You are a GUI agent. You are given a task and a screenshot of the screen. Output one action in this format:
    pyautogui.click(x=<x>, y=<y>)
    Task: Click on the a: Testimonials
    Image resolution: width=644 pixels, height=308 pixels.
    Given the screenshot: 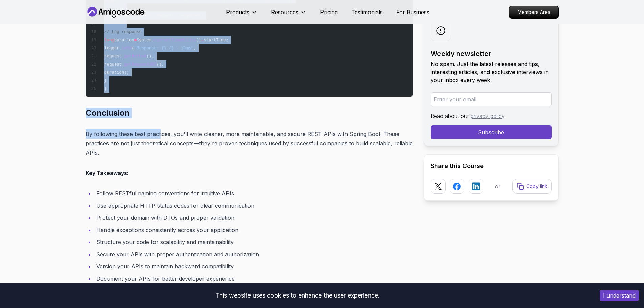 What is the action you would take?
    pyautogui.click(x=367, y=12)
    